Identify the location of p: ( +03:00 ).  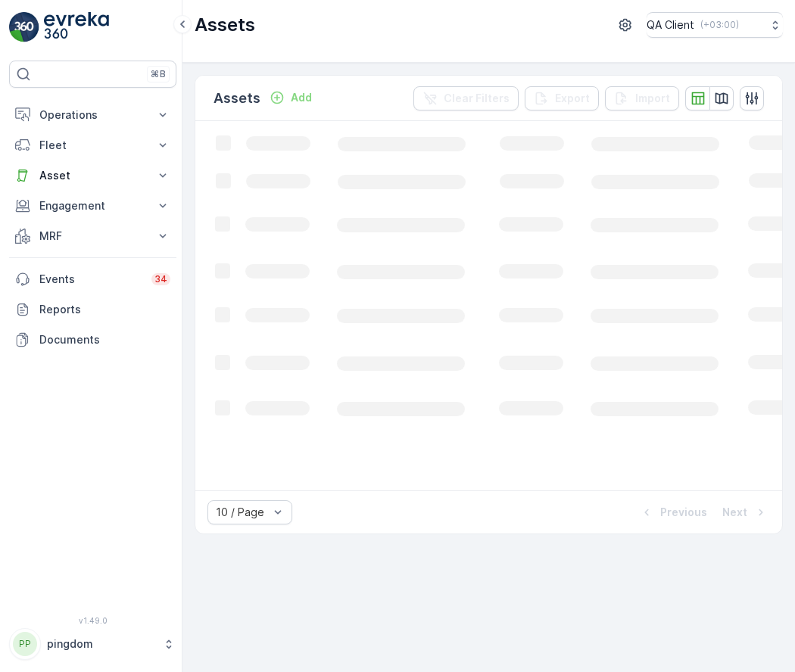
(719, 25).